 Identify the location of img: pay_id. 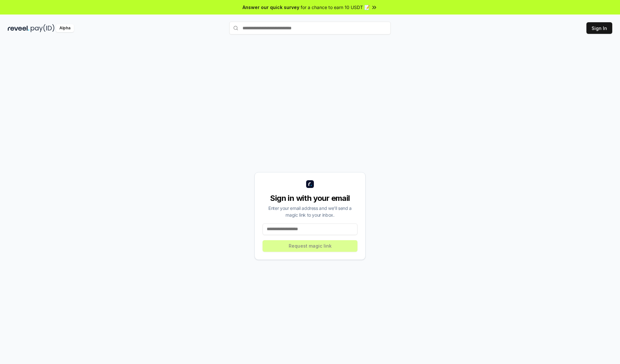
(43, 28).